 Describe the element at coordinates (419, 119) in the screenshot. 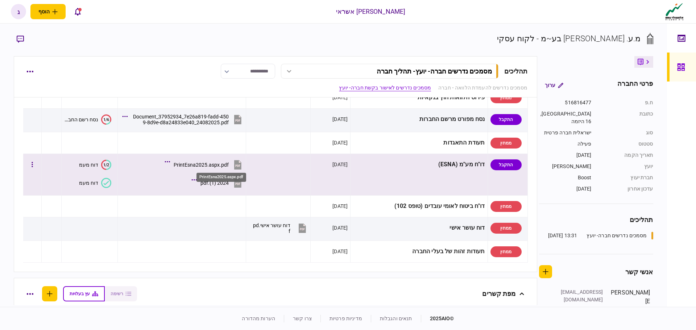

I see `div: נסח מפורט מרשם החברות` at that location.